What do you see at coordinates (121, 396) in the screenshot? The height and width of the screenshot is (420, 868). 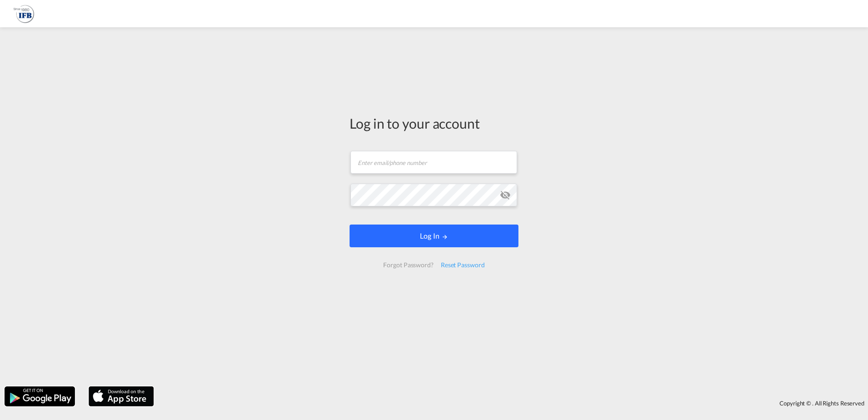 I see `img: apple.png` at bounding box center [121, 396].